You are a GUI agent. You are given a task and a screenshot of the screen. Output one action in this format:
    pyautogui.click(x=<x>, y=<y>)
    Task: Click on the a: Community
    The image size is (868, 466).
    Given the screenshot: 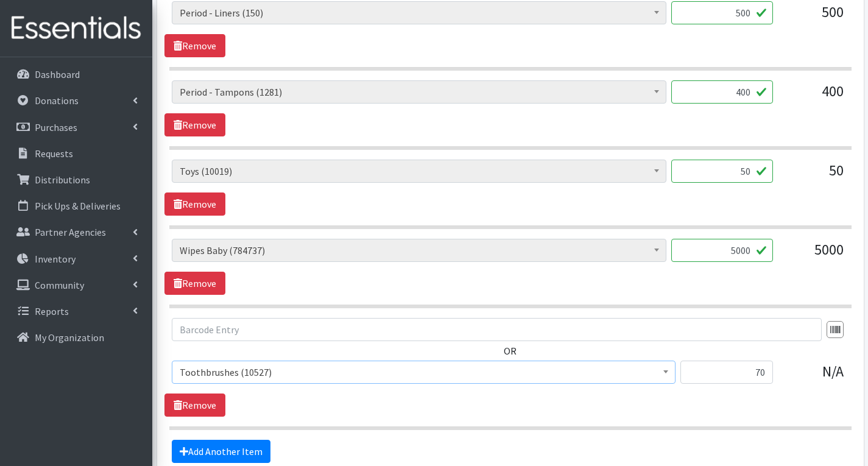 What is the action you would take?
    pyautogui.click(x=76, y=285)
    